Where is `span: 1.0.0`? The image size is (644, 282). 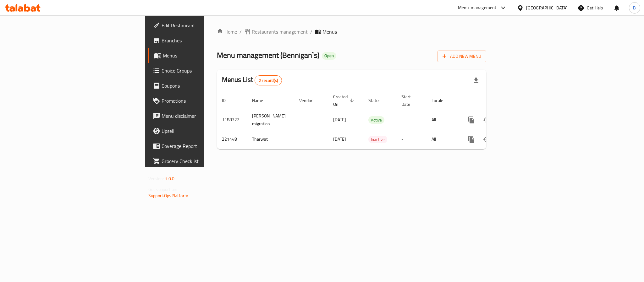 span: 1.0.0 is located at coordinates (169, 179).